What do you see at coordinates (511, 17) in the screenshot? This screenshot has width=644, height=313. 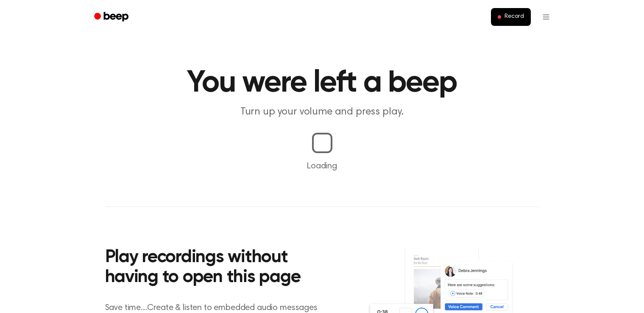 I see `button: Record` at bounding box center [511, 17].